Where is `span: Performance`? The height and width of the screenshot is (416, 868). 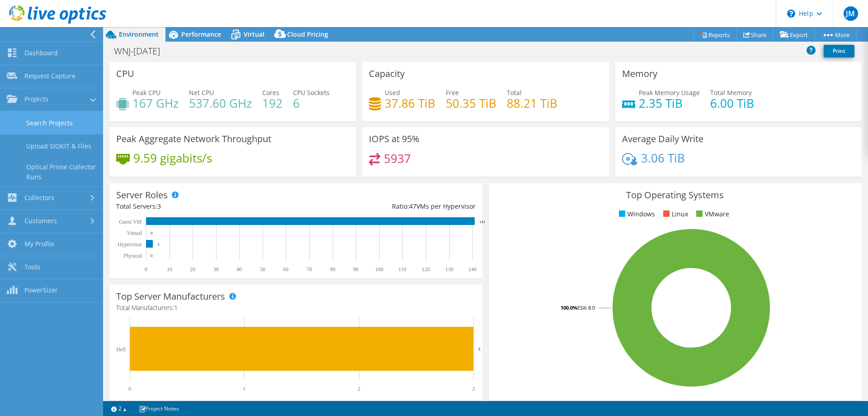
span: Performance is located at coordinates (201, 34).